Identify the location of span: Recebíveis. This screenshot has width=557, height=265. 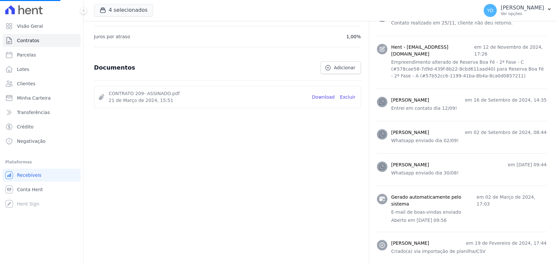
(29, 175).